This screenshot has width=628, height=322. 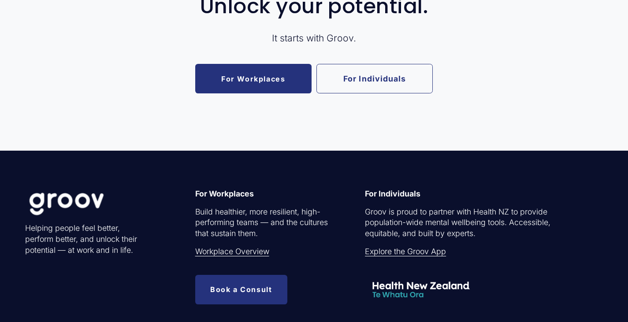 I want to click on p: Helping people feel better, perform better, and unlock their potential — at work and in life., so click(x=83, y=239).